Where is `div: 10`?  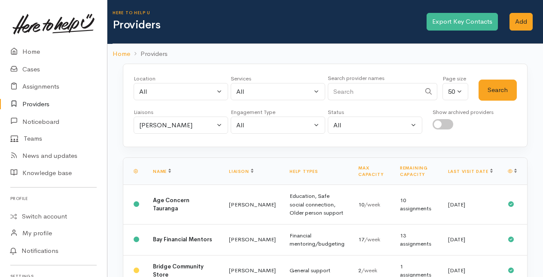 div: 10 is located at coordinates (372, 205).